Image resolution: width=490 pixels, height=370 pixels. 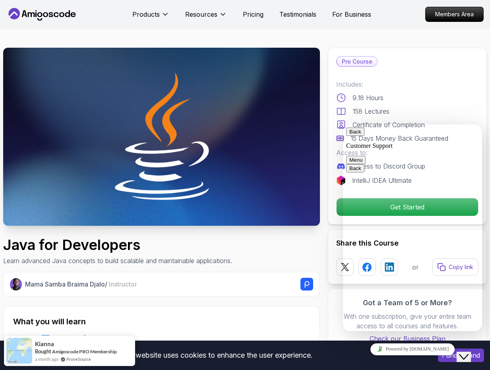 I want to click on span: Menu, so click(x=13, y=35).